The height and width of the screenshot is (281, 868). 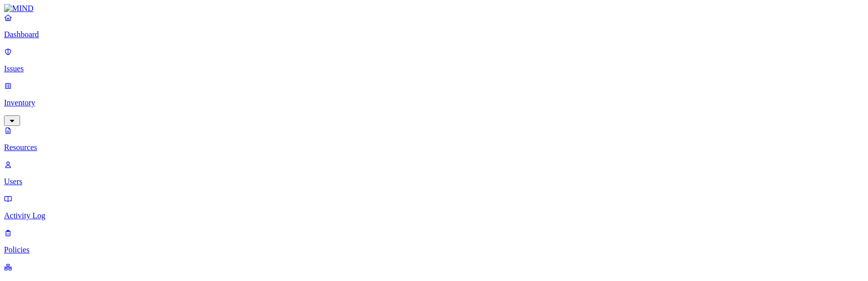 What do you see at coordinates (434, 35) in the screenshot?
I see `p: Dashboard` at bounding box center [434, 35].